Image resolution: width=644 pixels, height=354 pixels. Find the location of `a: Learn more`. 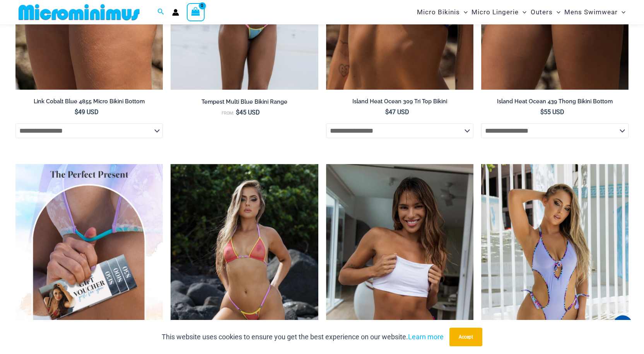

a: Learn more is located at coordinates (426, 337).